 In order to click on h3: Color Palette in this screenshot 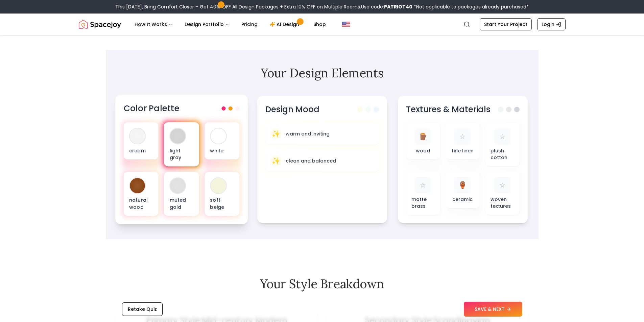, I will do `click(151, 108)`.